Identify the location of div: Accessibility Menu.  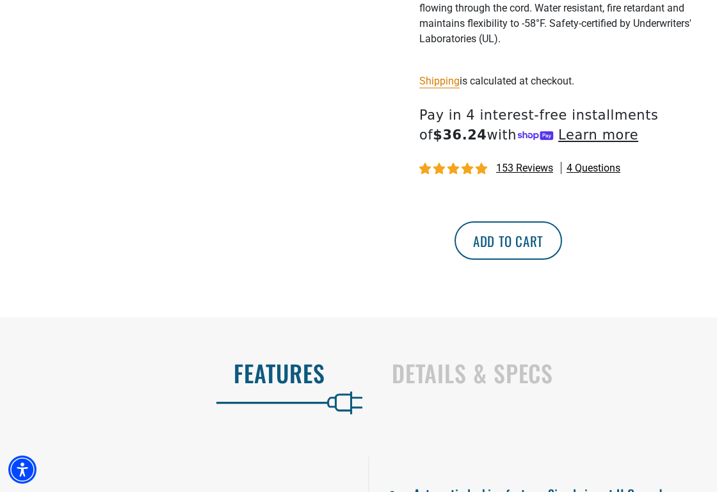
(22, 470).